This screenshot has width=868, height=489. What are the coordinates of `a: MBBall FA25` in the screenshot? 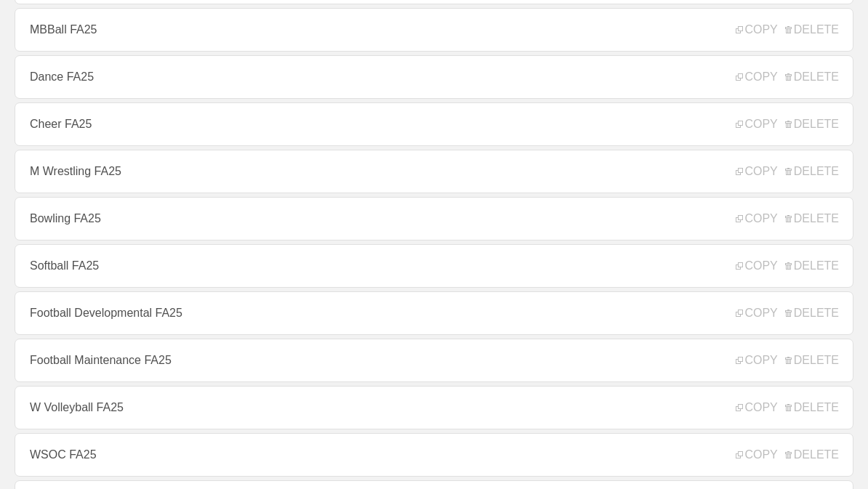 It's located at (434, 30).